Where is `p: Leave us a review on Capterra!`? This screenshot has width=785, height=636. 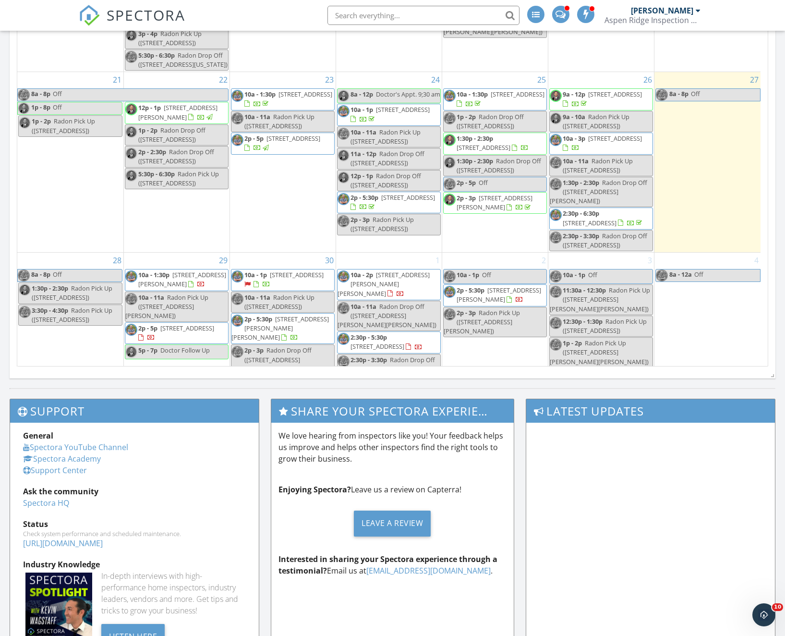
p: Leave us a review on Capterra! is located at coordinates (393, 489).